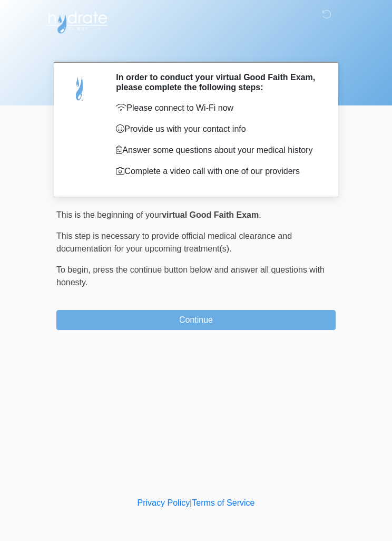 The image size is (392, 541). Describe the element at coordinates (77, 21) in the screenshot. I see `img: Hydrate IV Bar - Chandler Logo` at that location.